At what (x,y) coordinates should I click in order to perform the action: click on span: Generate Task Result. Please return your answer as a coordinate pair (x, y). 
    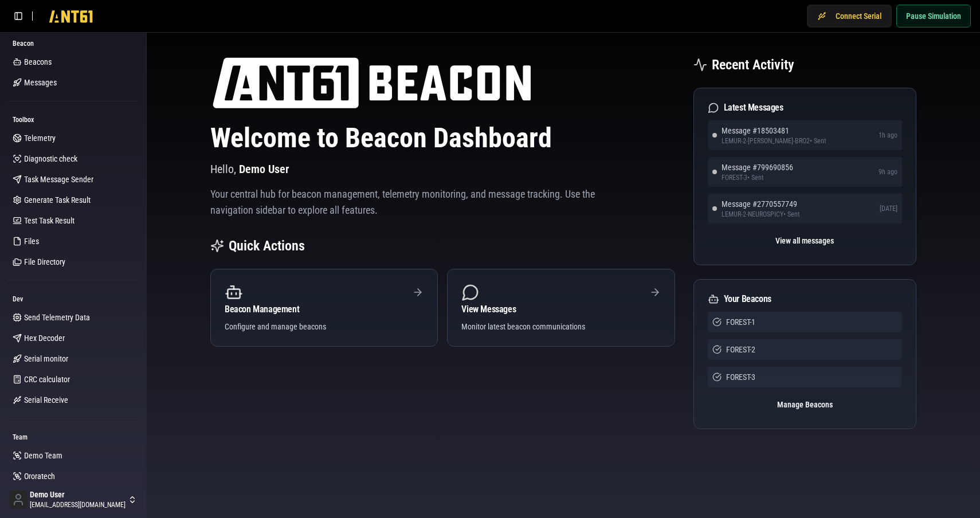
    Looking at the image, I should click on (57, 200).